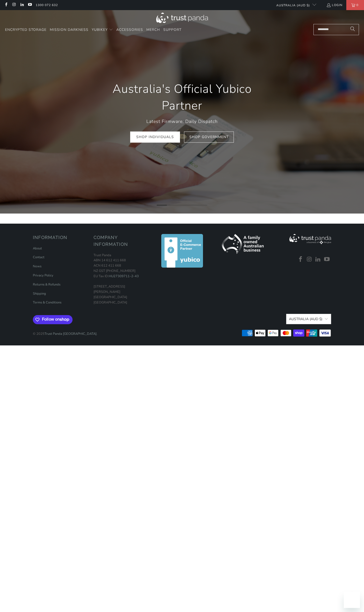 The image size is (364, 612). What do you see at coordinates (65, 332) in the screenshot?
I see `p: © 2025 .` at bounding box center [65, 332].